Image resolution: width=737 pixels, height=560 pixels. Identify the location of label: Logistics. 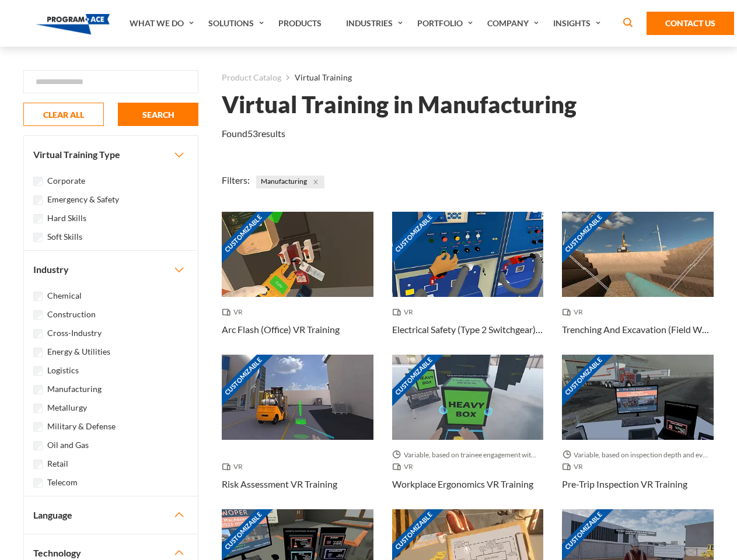
(63, 370).